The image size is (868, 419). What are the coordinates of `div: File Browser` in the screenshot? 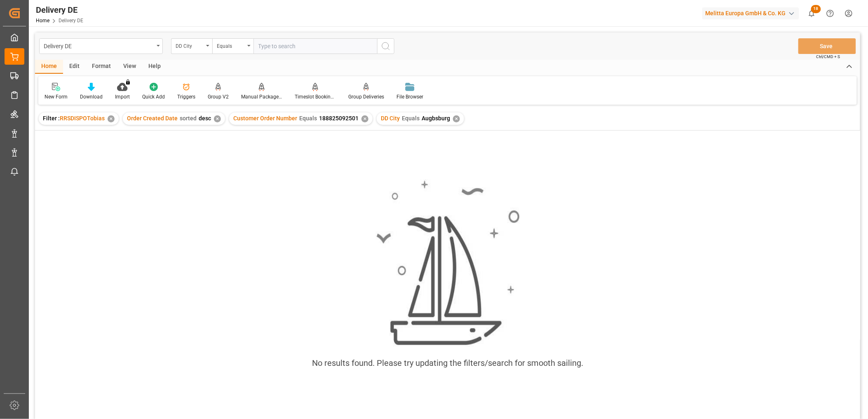 It's located at (410, 97).